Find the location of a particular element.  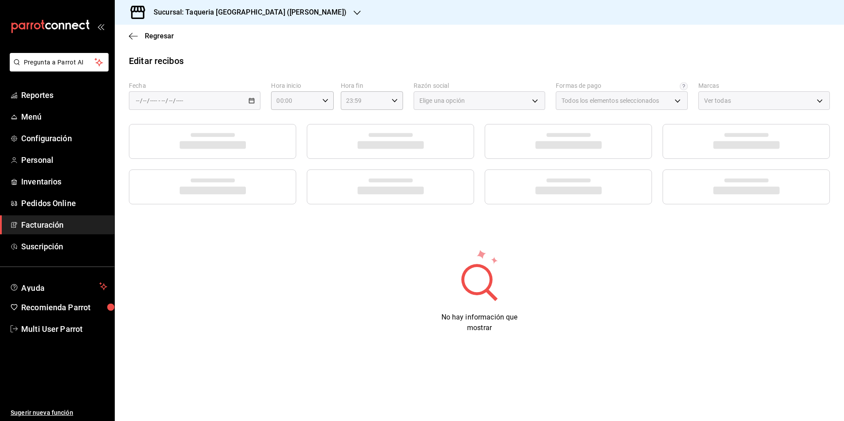

span: Ver todas is located at coordinates (718, 101).